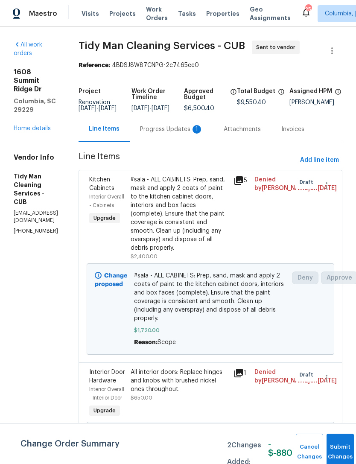 The width and height of the screenshot is (356, 464). What do you see at coordinates (180, 381) in the screenshot?
I see `div: All interior doors: Replace hinges and knobs with brushed nickel ones throughout.` at bounding box center [180, 381].